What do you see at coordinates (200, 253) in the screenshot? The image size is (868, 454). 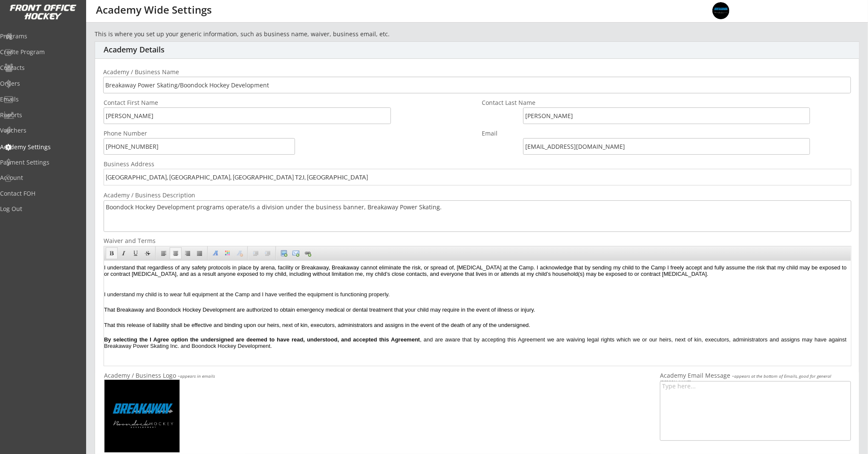 I see `a: Justify` at bounding box center [200, 253].